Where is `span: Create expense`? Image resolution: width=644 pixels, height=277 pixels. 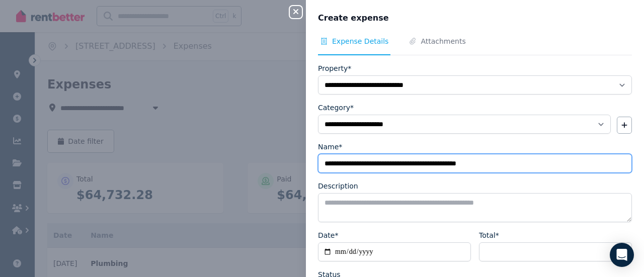 span: Create expense is located at coordinates (353, 18).